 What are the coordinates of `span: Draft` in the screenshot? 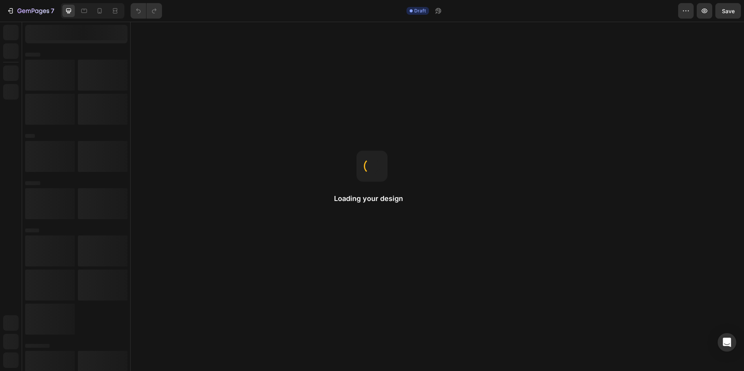 It's located at (420, 11).